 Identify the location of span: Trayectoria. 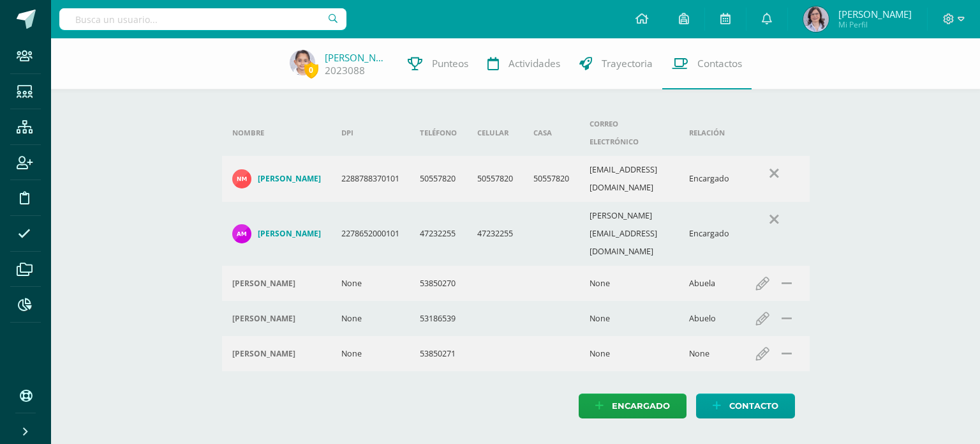
(628, 63).